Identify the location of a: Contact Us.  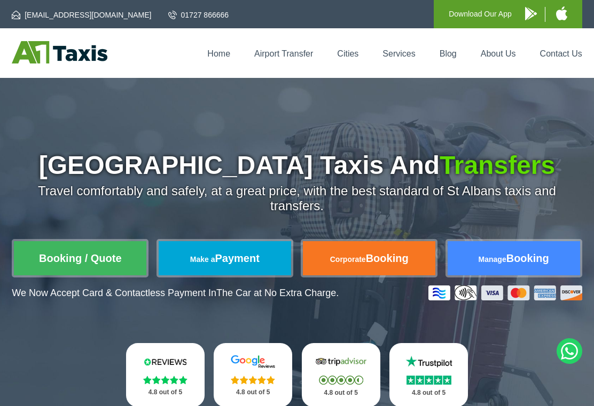
(560, 53).